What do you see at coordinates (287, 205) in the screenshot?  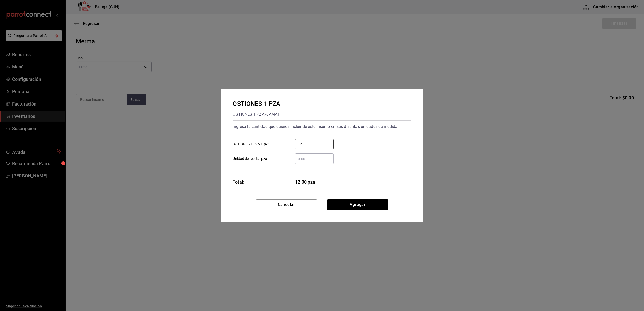 I see `button: Cancelar` at bounding box center [287, 205].